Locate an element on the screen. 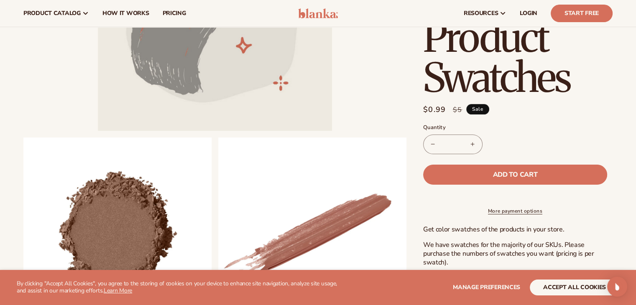 This screenshot has height=305, width=636. button: accept all cookies is located at coordinates (575, 288).